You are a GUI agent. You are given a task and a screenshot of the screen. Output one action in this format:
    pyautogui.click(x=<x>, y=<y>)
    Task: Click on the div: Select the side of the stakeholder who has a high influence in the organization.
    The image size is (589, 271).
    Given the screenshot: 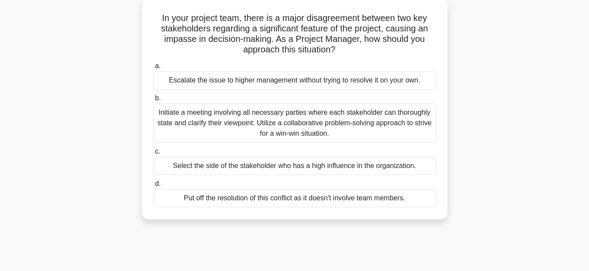 What is the action you would take?
    pyautogui.click(x=295, y=166)
    